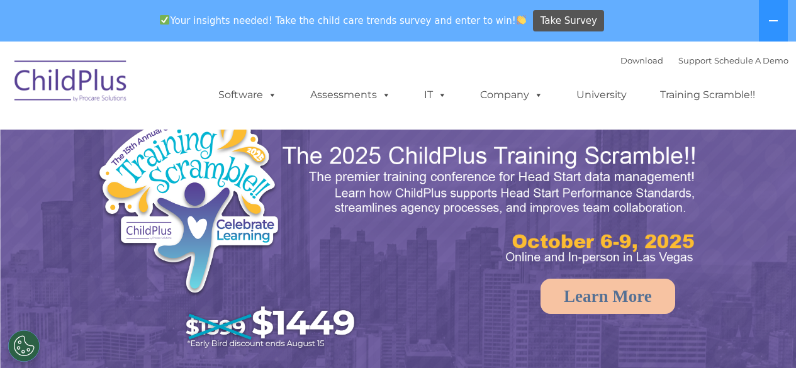  Describe the element at coordinates (642, 60) in the screenshot. I see `a: Download` at that location.